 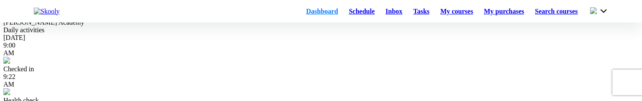 I want to click on a: Dashboard, so click(x=322, y=11).